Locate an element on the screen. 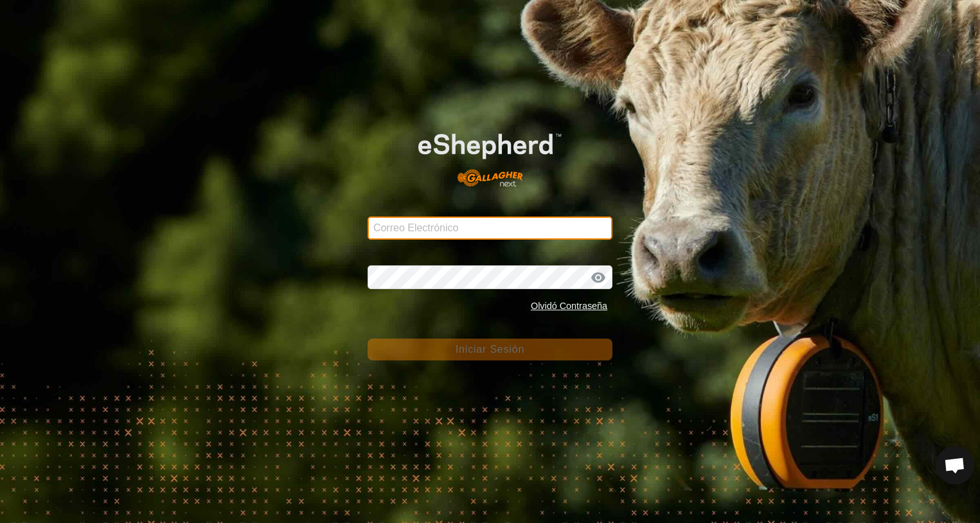 This screenshot has width=980, height=523. input: Correo Electrónico is located at coordinates (490, 228).